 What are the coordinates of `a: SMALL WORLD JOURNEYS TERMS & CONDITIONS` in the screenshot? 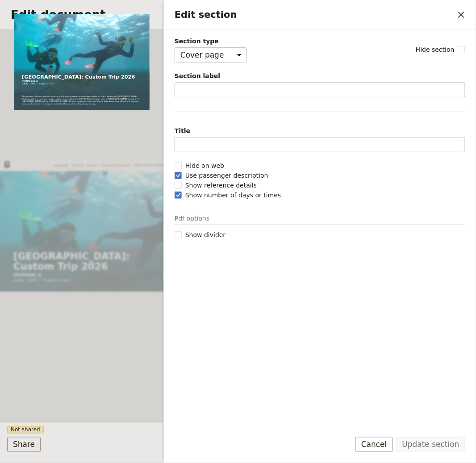 It's located at (399, 15).